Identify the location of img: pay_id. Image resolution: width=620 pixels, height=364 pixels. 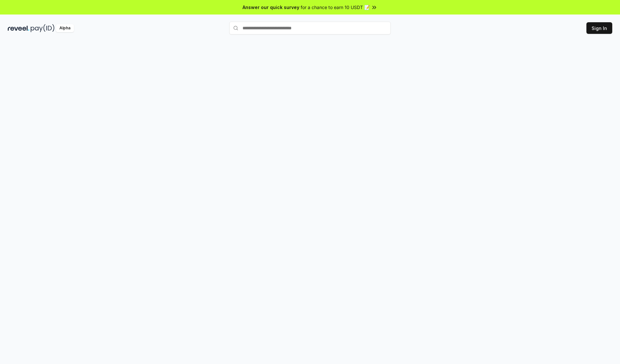
(42, 28).